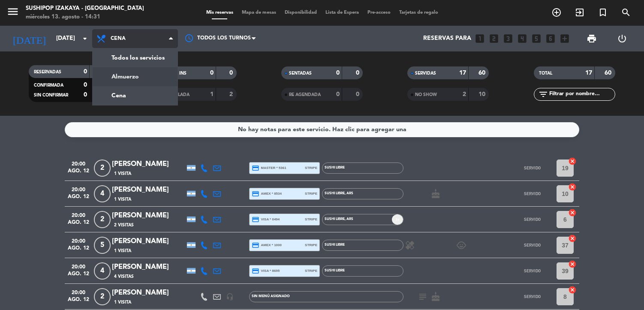  I want to click on span: Tarjetas de regalo, so click(419, 12).